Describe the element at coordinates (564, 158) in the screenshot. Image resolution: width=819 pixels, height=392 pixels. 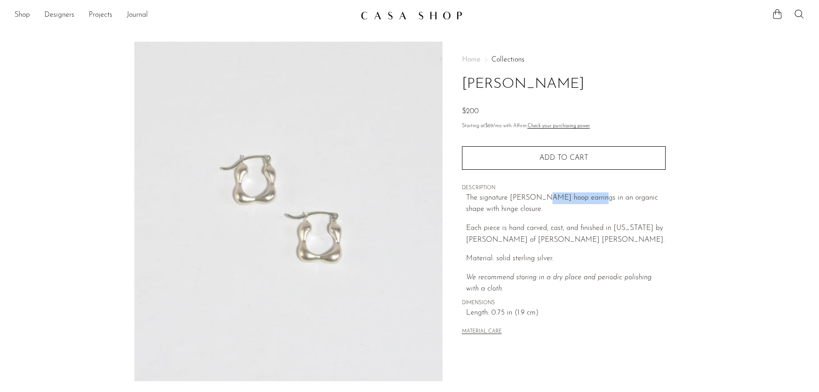
I see `span: Add to cart` at that location.